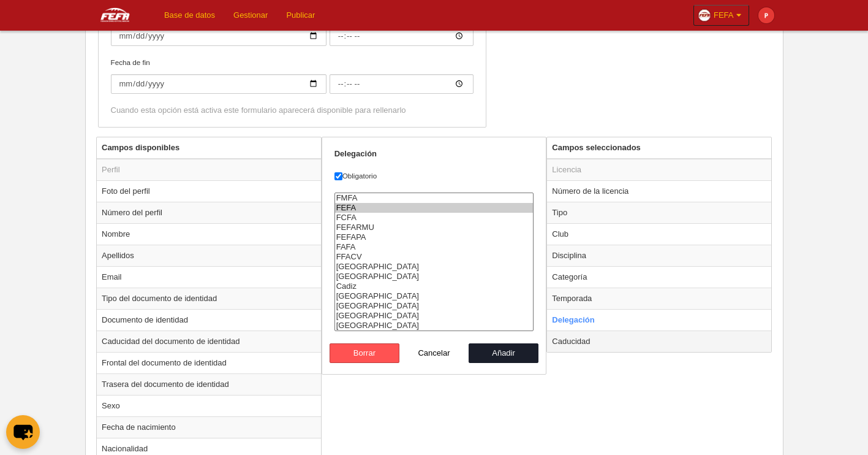 The image size is (868, 455). What do you see at coordinates (209, 362) in the screenshot?
I see `td: Frontal del documento de identidad` at bounding box center [209, 362].